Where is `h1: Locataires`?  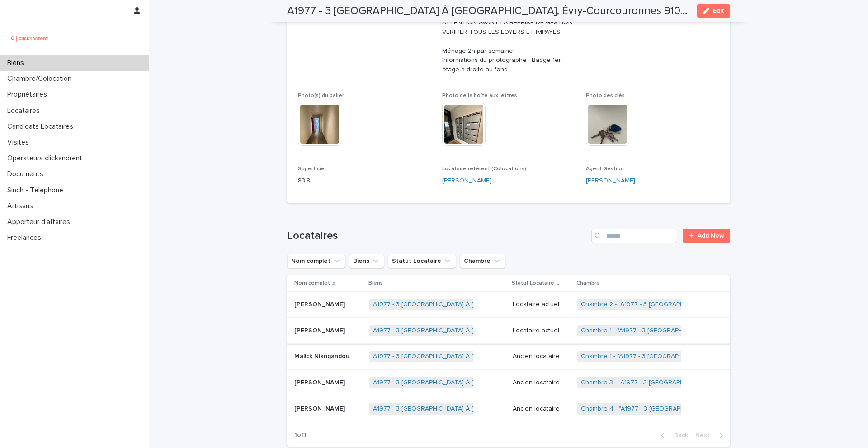 h1: Locataires is located at coordinates (437, 236).